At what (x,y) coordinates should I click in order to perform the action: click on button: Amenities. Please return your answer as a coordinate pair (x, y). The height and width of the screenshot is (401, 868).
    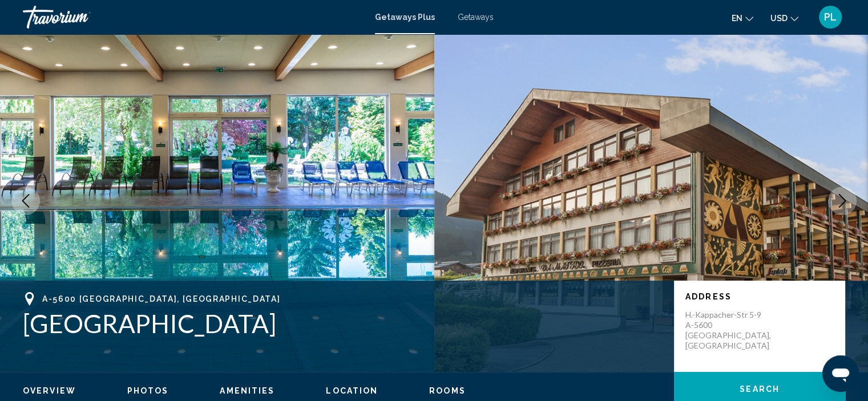
    Looking at the image, I should click on (247, 391).